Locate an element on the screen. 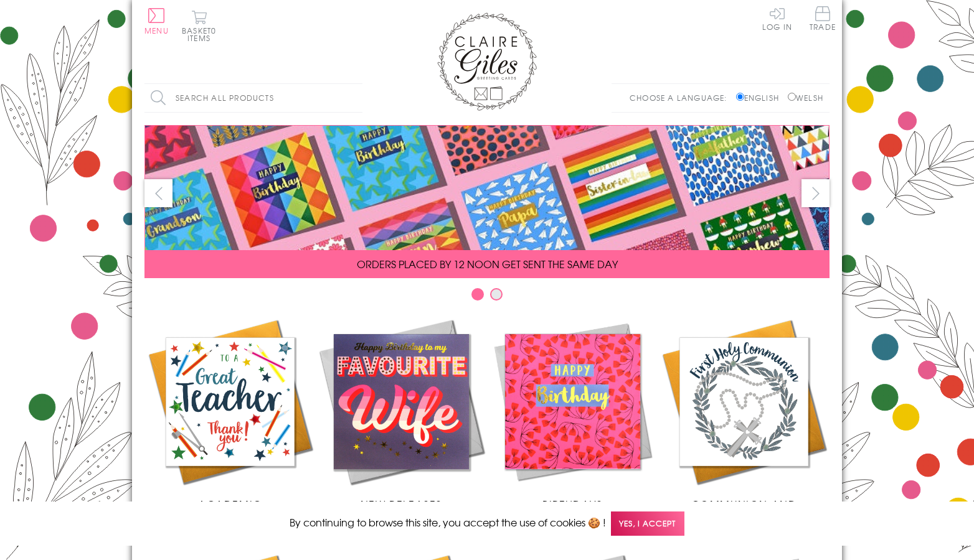  span: Yes, I accept is located at coordinates (648, 523).